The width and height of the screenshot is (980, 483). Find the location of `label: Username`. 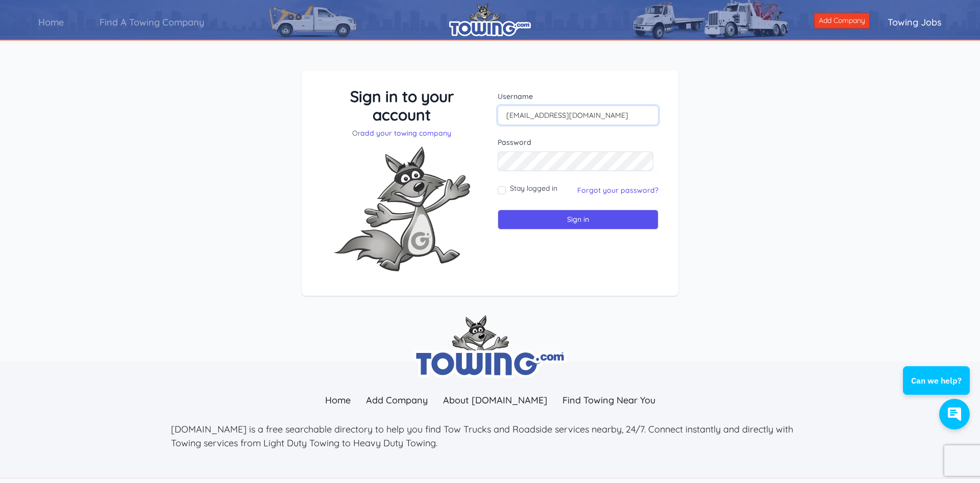

label: Username is located at coordinates (578, 96).